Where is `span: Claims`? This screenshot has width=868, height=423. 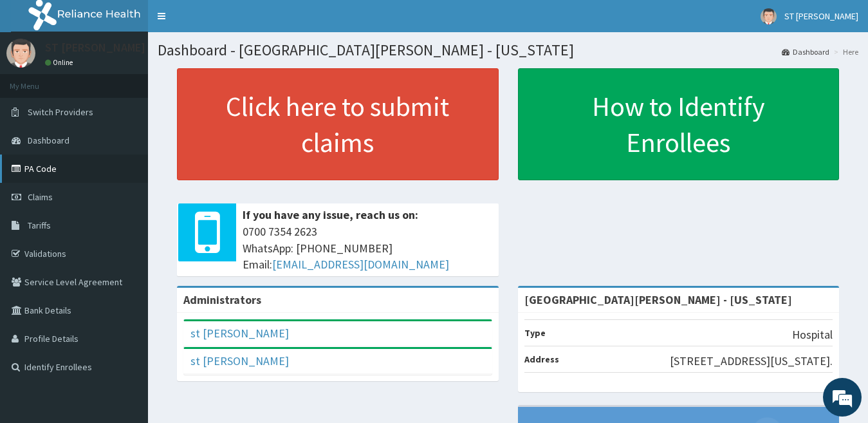 span: Claims is located at coordinates (40, 197).